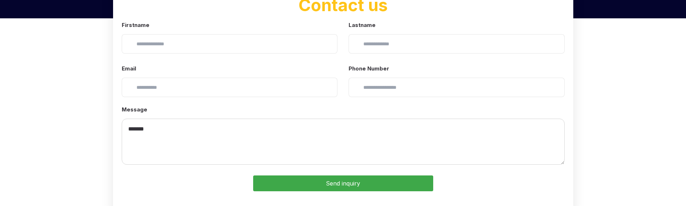 The width and height of the screenshot is (686, 206). Describe the element at coordinates (230, 69) in the screenshot. I see `label: Email` at that location.